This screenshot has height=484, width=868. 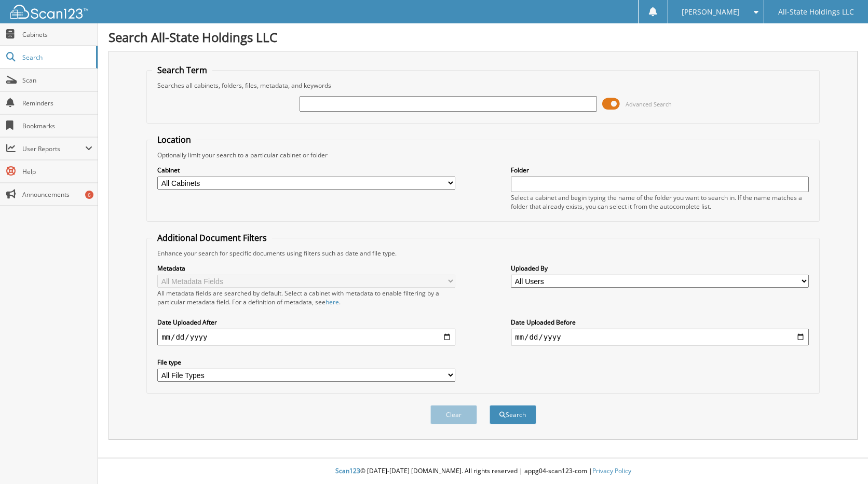 What do you see at coordinates (57, 171) in the screenshot?
I see `span: Help` at bounding box center [57, 171].